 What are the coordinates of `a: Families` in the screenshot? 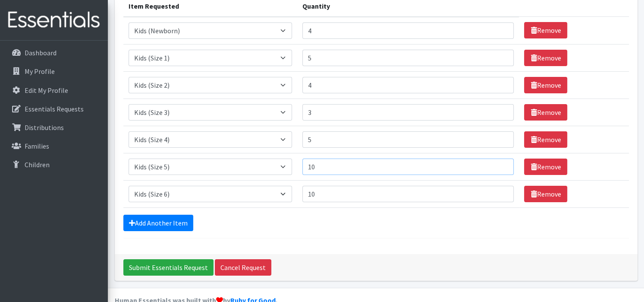 It's located at (54, 146).